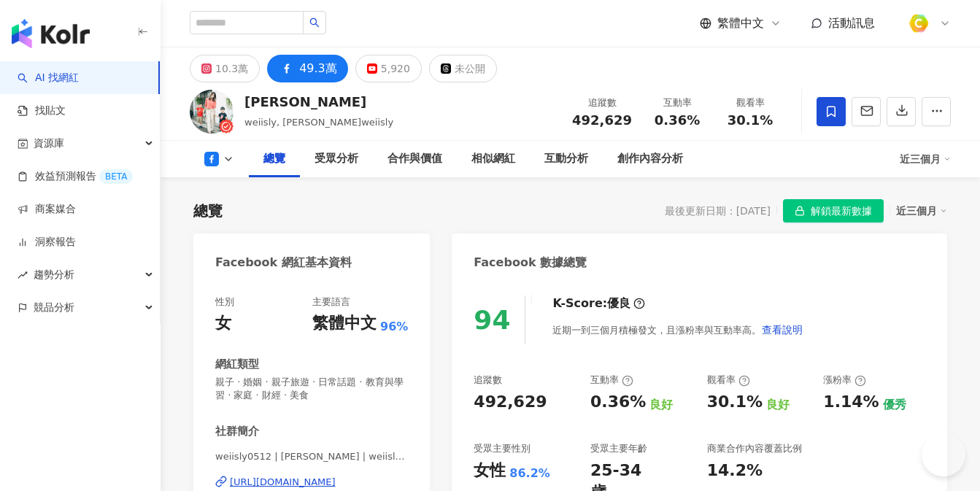 This screenshot has width=980, height=491. Describe the element at coordinates (47, 243) in the screenshot. I see `a: 洞察報告` at that location.